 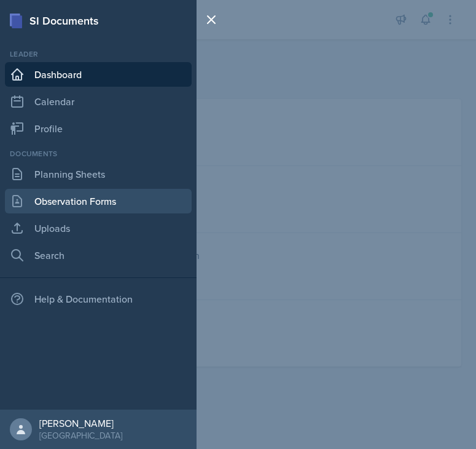 What do you see at coordinates (98, 299) in the screenshot?
I see `div: Help & Documentation` at bounding box center [98, 299].